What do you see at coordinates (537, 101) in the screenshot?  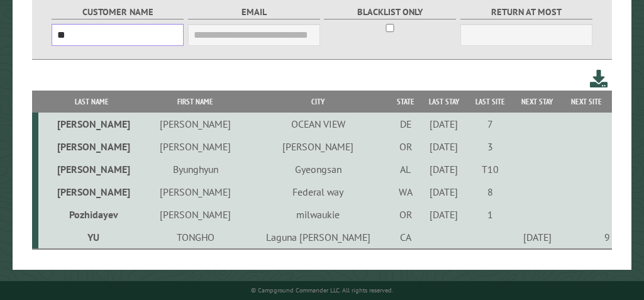 I see `th: Next Stay` at bounding box center [537, 101].